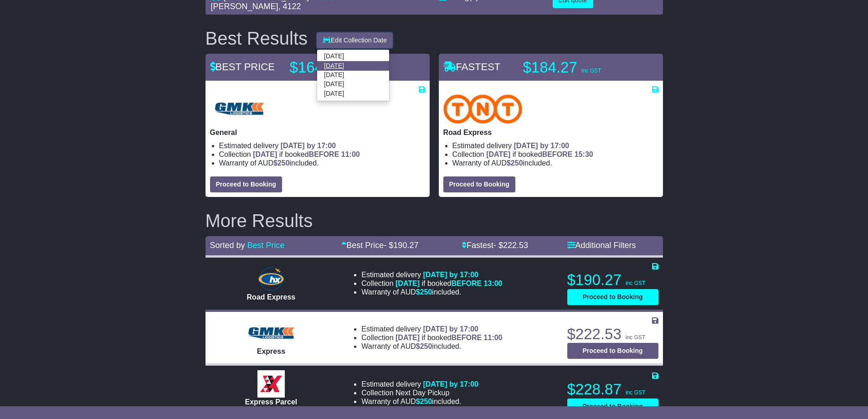 The height and width of the screenshot is (419, 868). What do you see at coordinates (256, 38) in the screenshot?
I see `div: Best Results` at bounding box center [256, 38].